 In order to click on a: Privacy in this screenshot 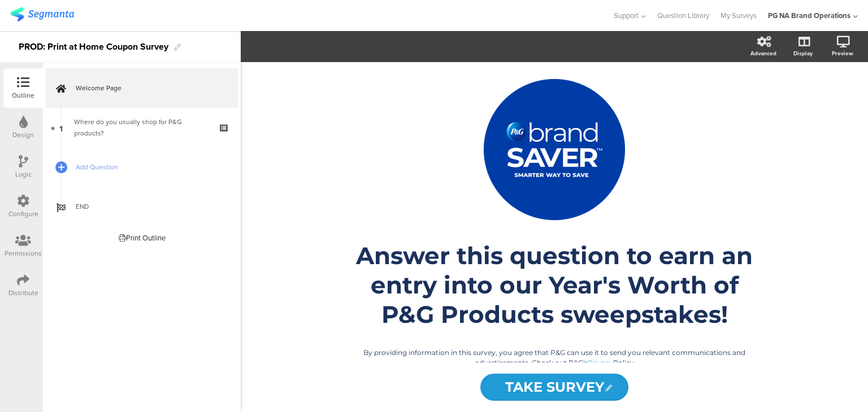, I will do `click(600, 363)`.